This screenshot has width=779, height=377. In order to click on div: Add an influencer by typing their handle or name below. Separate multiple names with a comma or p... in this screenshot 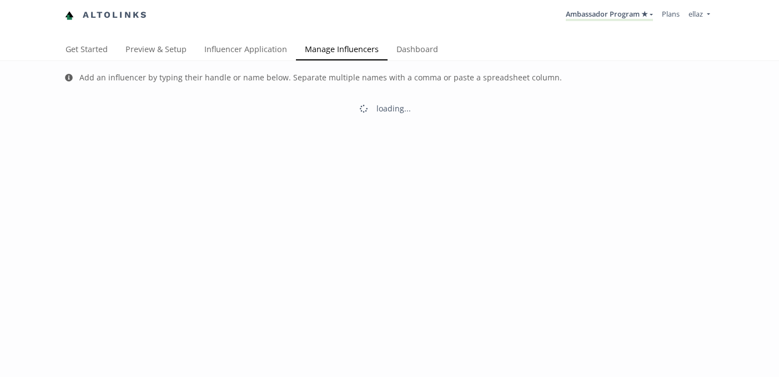, I will do `click(320, 78)`.